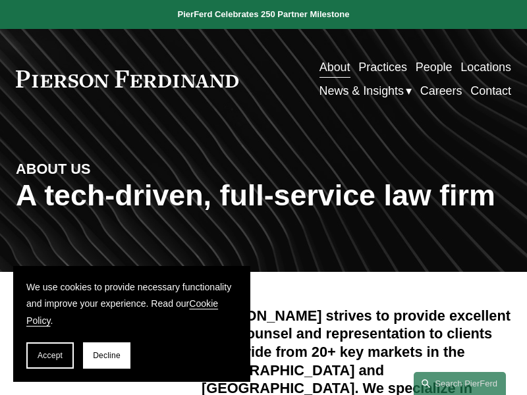  I want to click on section: Cookie banner, so click(132, 324).